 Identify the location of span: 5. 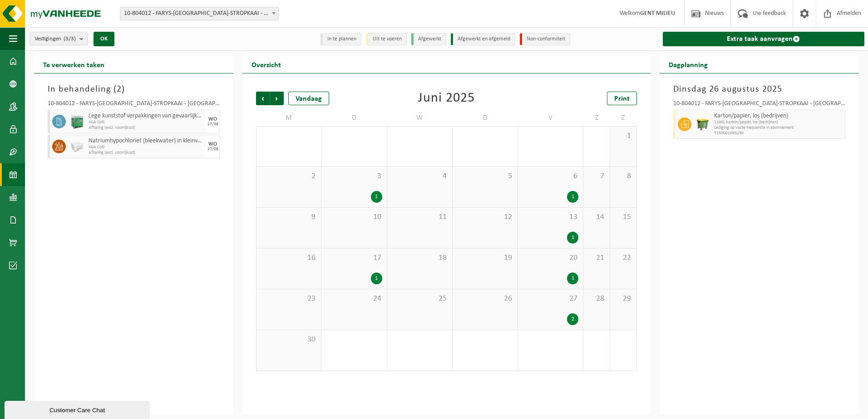
(485, 176).